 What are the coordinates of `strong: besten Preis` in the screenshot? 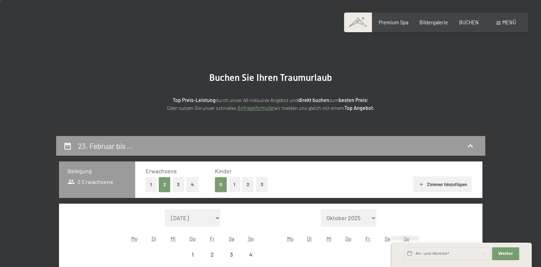 It's located at (353, 100).